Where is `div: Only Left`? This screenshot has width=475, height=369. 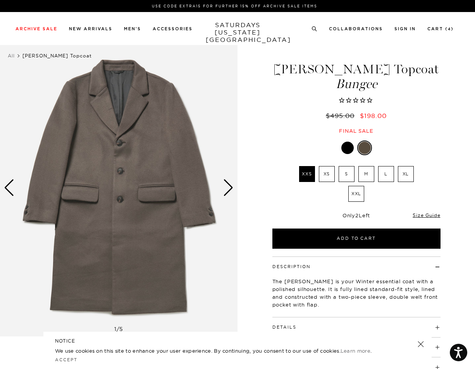
div: Only Left is located at coordinates (357, 215).